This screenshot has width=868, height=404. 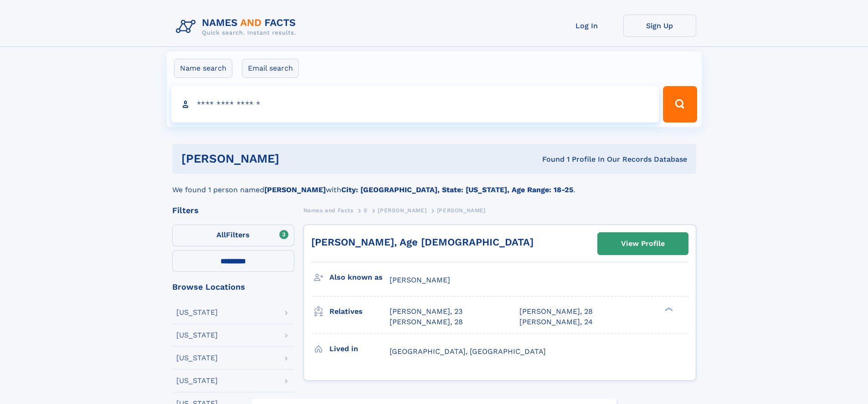 I want to click on div: Browse Locations, so click(x=234, y=287).